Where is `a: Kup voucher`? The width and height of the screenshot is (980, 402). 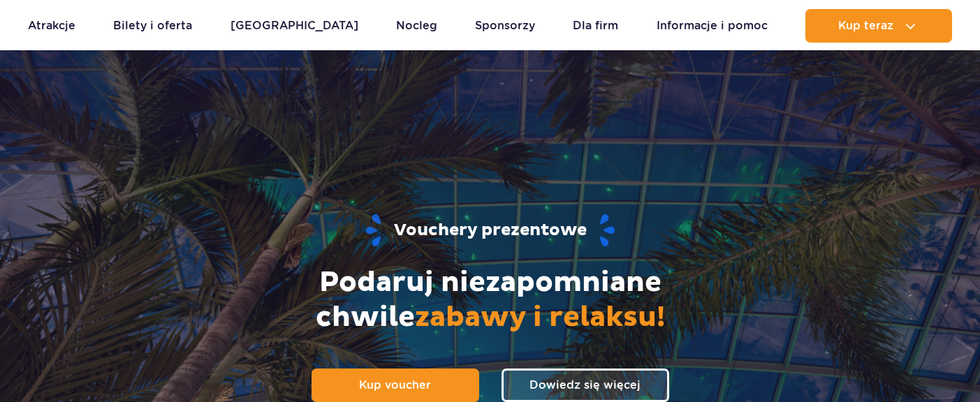 a: Kup voucher is located at coordinates (396, 386).